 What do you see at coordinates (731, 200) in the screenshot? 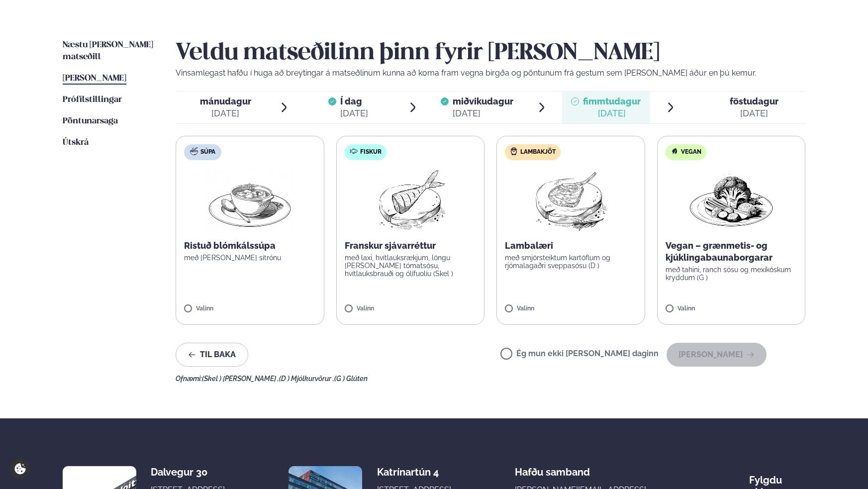
I see `img: Vegan.png` at bounding box center [731, 200].